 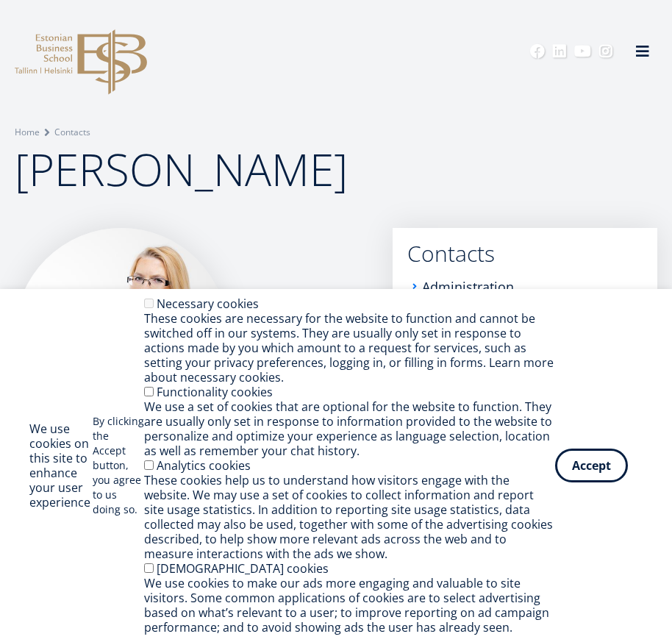 What do you see at coordinates (591, 465) in the screenshot?
I see `button: Accept` at bounding box center [591, 465].